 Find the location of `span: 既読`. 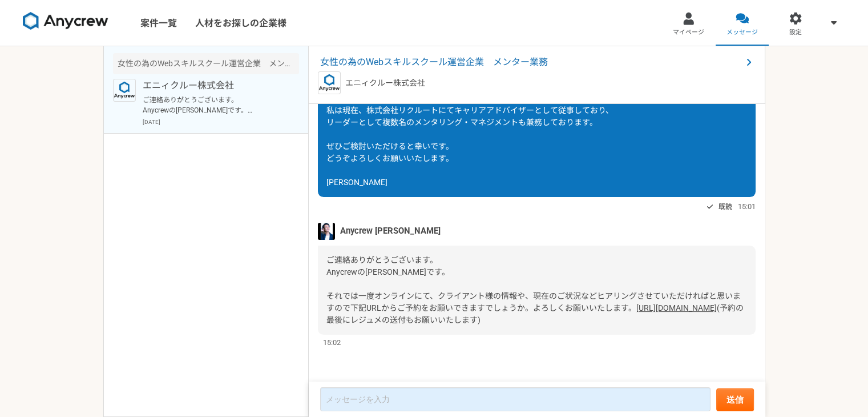

span: 既読 is located at coordinates (725, 207).